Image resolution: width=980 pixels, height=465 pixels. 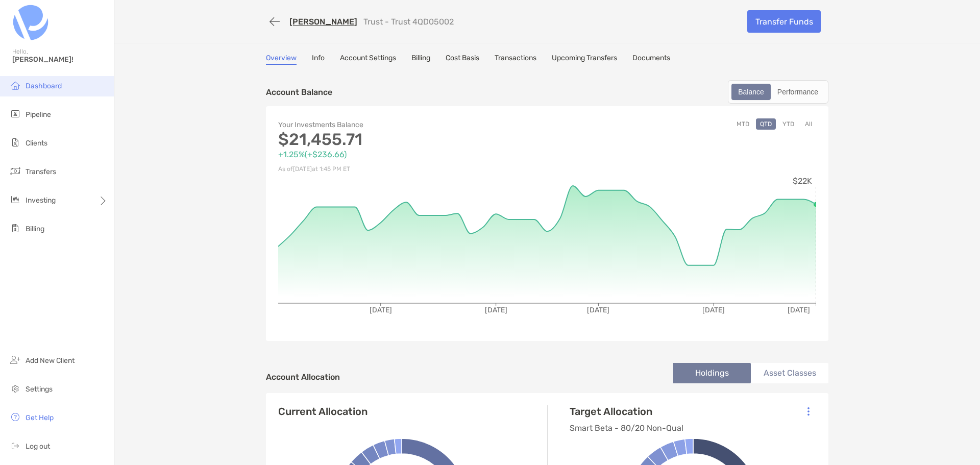 I want to click on a: Info, so click(x=318, y=59).